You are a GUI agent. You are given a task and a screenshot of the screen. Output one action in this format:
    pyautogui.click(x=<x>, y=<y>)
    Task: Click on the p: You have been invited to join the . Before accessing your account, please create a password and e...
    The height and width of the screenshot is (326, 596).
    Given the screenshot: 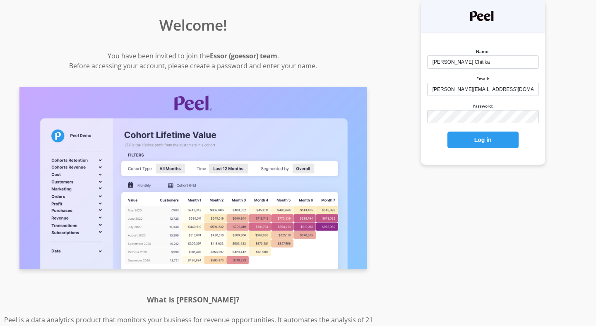 What is the action you would take?
    pyautogui.click(x=193, y=61)
    